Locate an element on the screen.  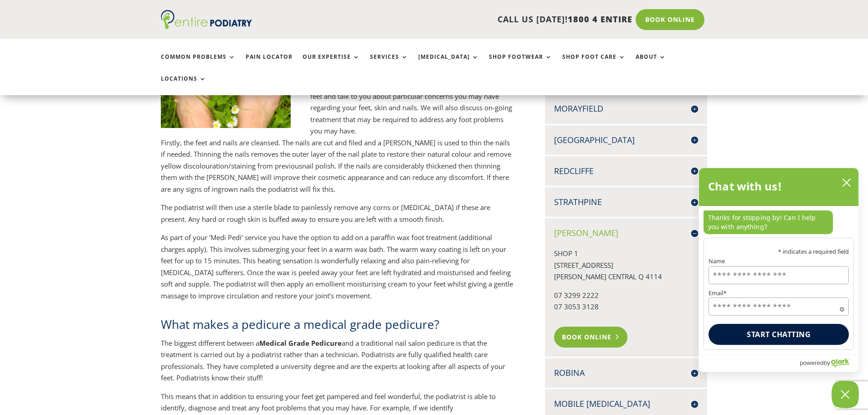
h2: Chat with us! is located at coordinates (745, 186).